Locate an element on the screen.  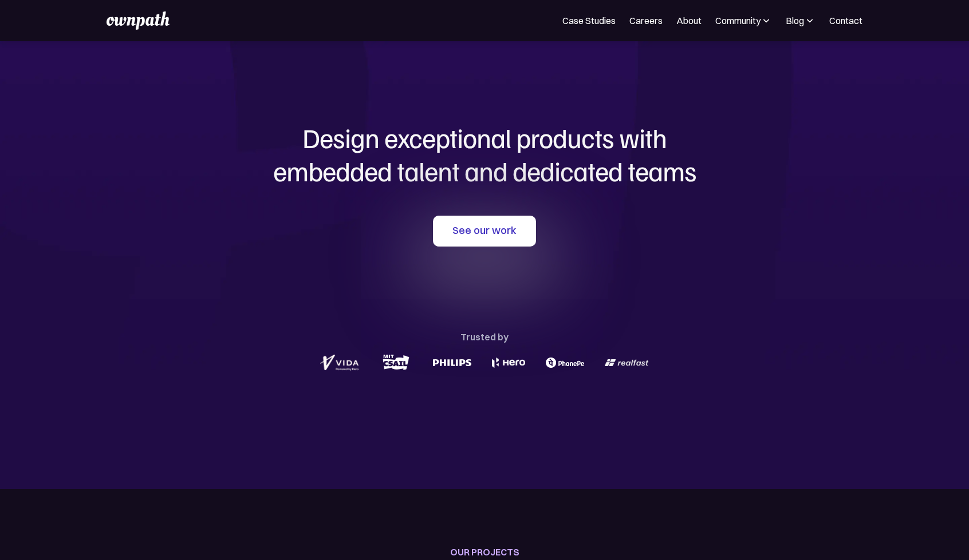
a: Contact is located at coordinates (846, 21).